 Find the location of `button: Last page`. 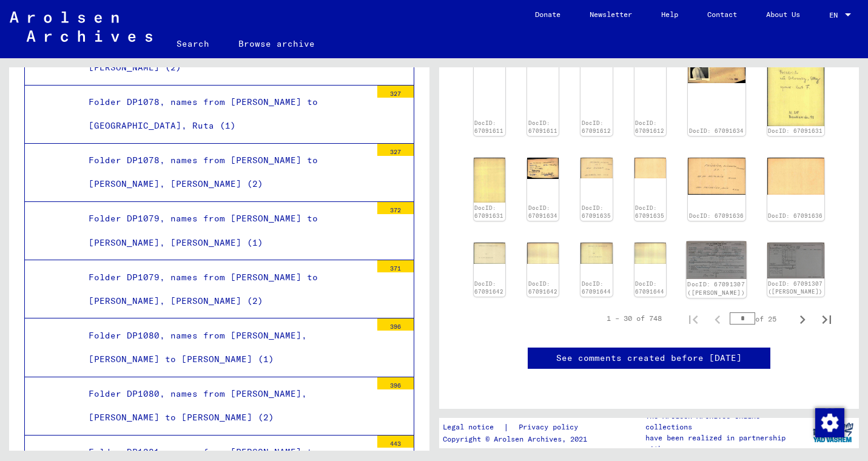

button: Last page is located at coordinates (826, 319).